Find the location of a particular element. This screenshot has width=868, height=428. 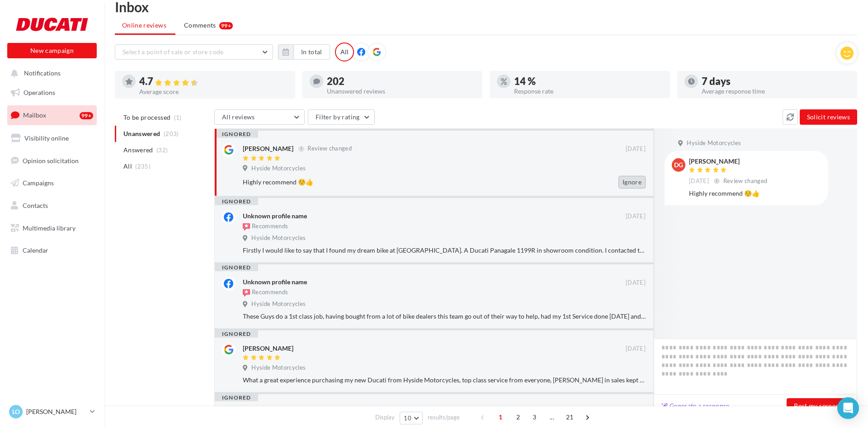

span: Select a point of sale or store code is located at coordinates (173, 51).